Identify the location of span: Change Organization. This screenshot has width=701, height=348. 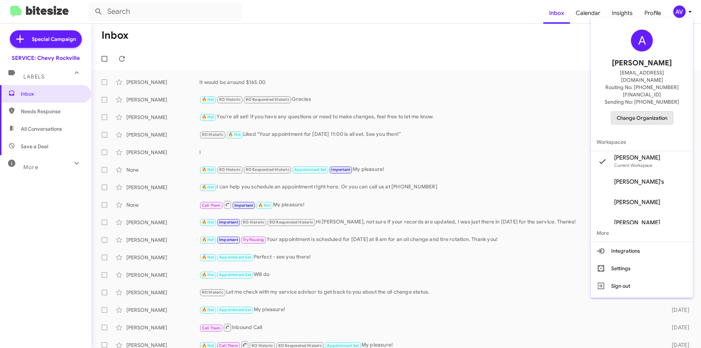
(642, 118).